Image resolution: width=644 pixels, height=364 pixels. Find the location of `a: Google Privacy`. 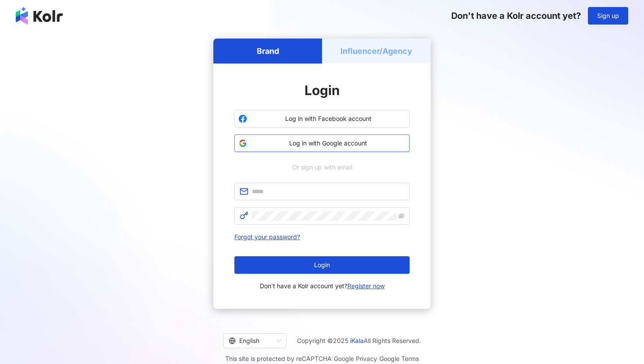

a: Google Privacy is located at coordinates (356, 359).